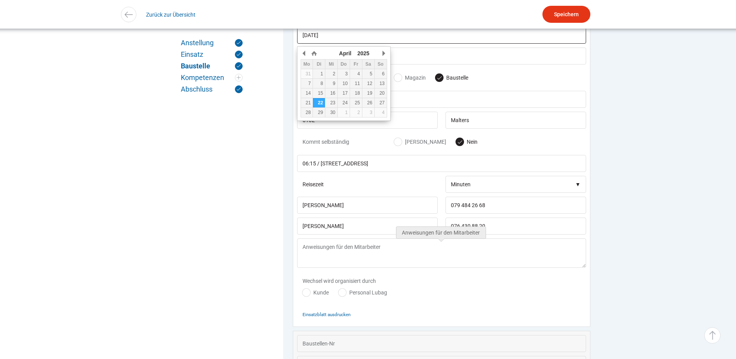 This screenshot has width=736, height=359. What do you see at coordinates (307, 103) in the screenshot?
I see `div: 21` at bounding box center [307, 103].